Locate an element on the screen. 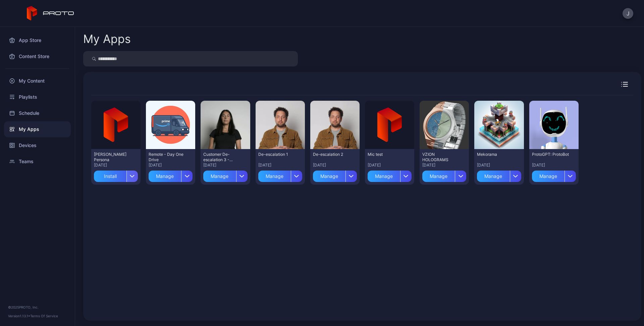 This screenshot has width=644, height=326. div: VZION HOLOGRAMS is located at coordinates (440, 157).